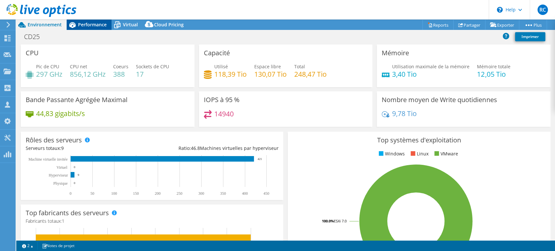 This screenshot has height=251, width=555. Describe the element at coordinates (92, 24) in the screenshot. I see `span: Performance` at that location.